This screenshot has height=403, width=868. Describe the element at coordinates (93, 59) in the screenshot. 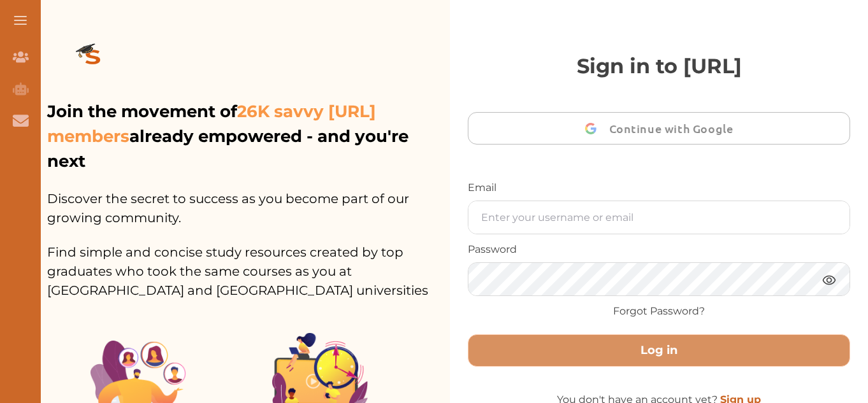

I see `img: logo` at that location.